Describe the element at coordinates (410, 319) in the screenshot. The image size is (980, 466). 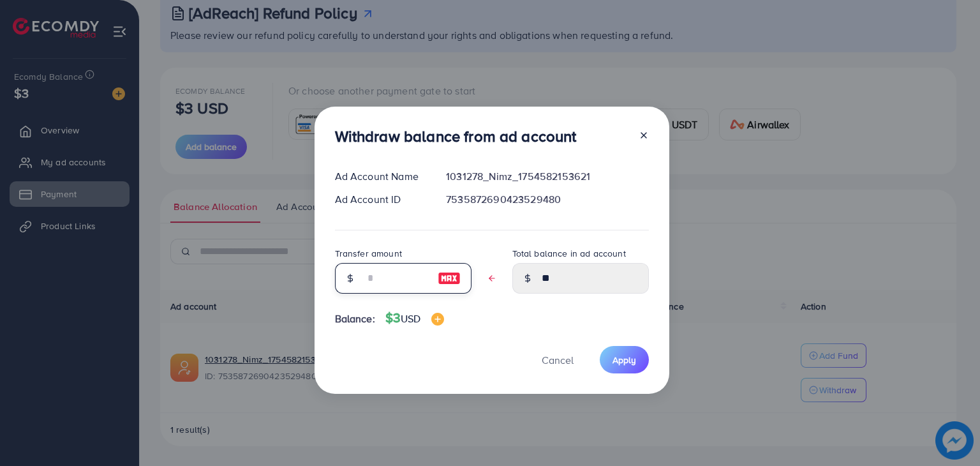
I see `span: USD` at that location.